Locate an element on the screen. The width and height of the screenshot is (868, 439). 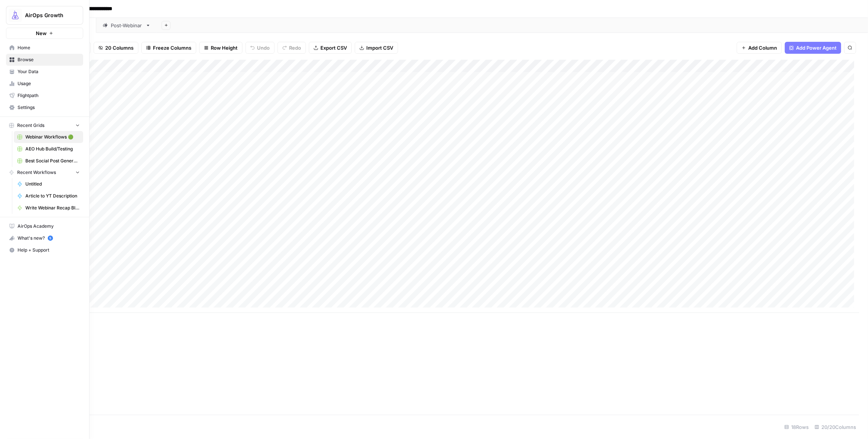
a: Post-Webinar is located at coordinates (127, 26).